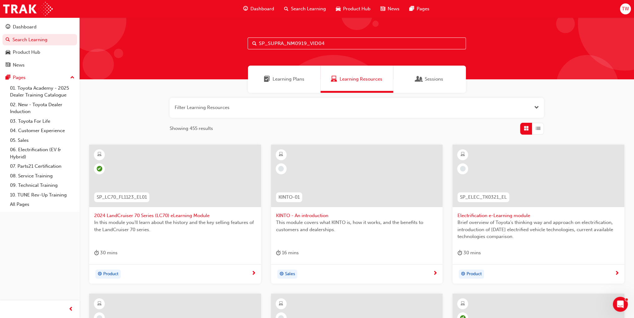  Describe the element at coordinates (40, 65) in the screenshot. I see `a: News` at that location.